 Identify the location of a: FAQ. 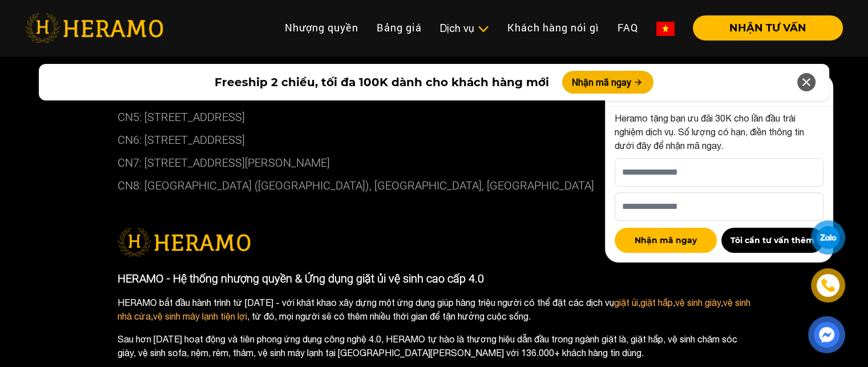
(628, 27).